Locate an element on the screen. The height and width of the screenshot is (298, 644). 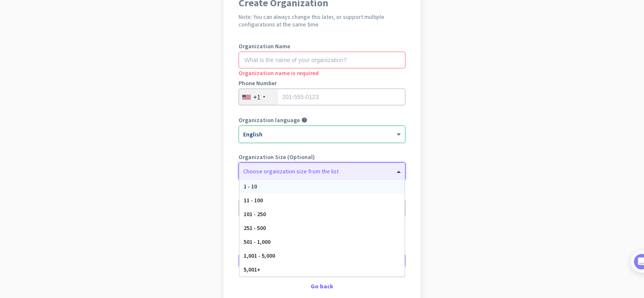
div: Go back is located at coordinates (322, 286).